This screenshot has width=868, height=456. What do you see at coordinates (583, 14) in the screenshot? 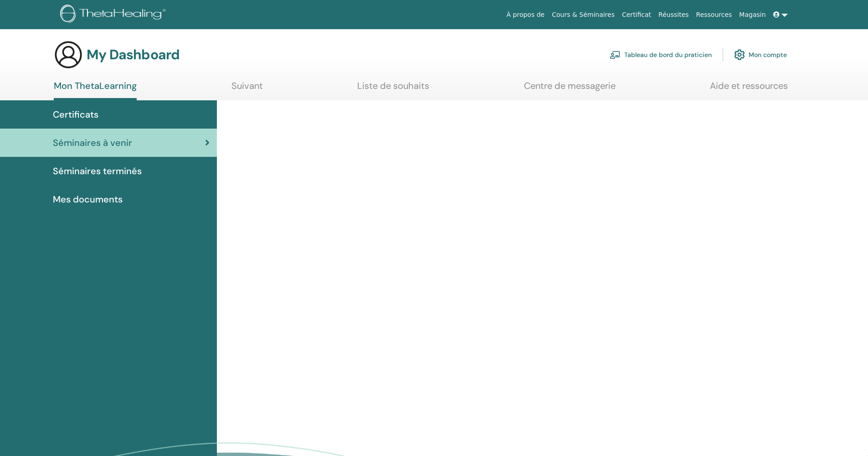
I see `a: Cours & Séminaires` at bounding box center [583, 14].